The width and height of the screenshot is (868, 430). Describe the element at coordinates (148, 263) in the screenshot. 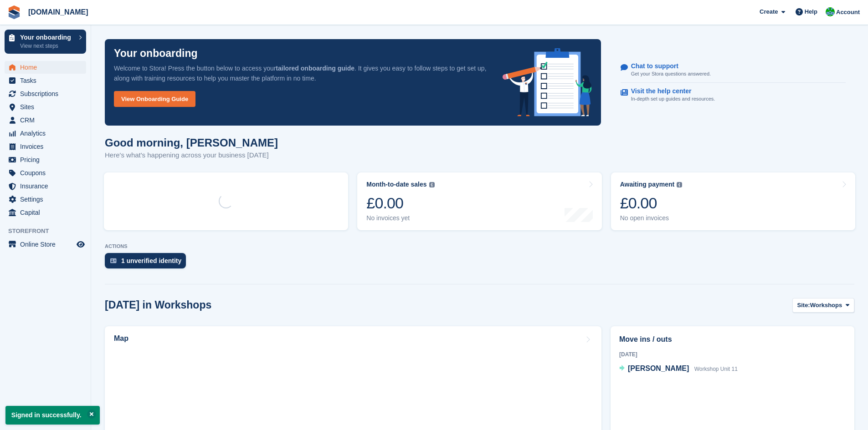

I see `a: 1 unverified identity` at that location.